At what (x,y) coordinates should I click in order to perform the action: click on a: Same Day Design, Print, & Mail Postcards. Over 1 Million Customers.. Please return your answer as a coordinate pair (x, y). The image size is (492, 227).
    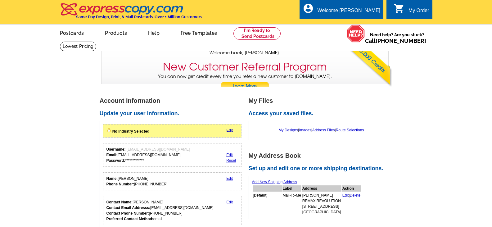
    Looking at the image, I should click on (131, 13).